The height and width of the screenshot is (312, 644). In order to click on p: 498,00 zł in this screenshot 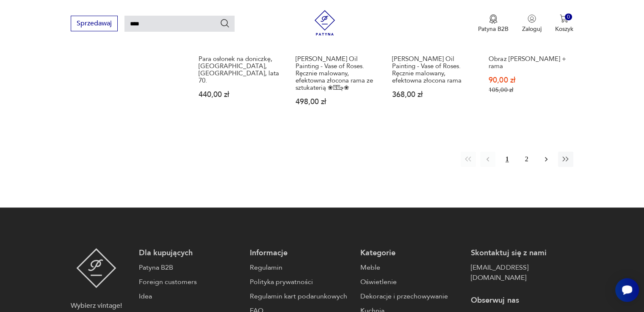, I will do `click(336, 102)`.